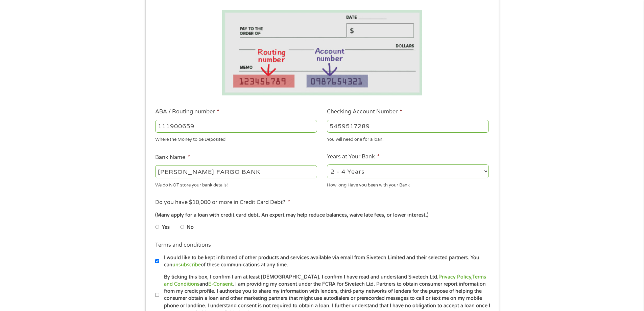 The width and height of the screenshot is (644, 311). What do you see at coordinates (325, 280) in the screenshot?
I see `a: Terms and Conditions` at bounding box center [325, 280].